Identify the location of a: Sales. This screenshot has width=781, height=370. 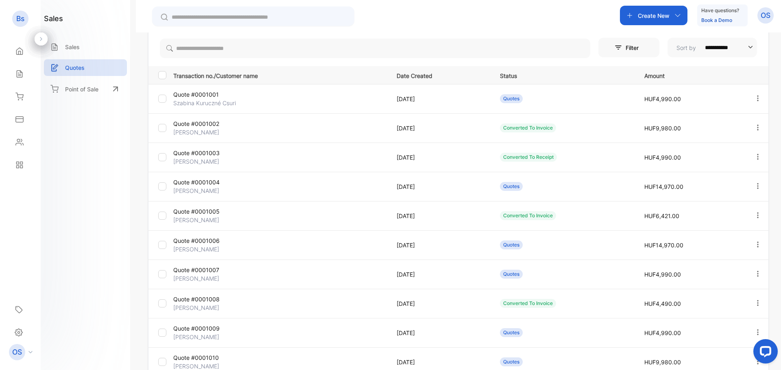
(85, 47).